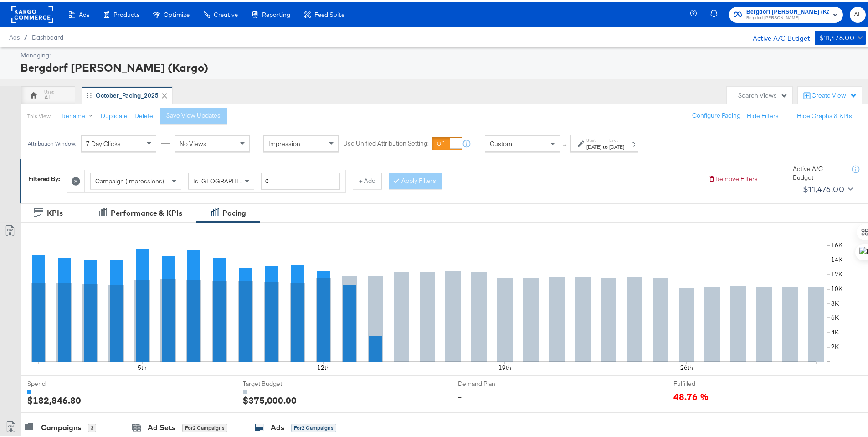  I want to click on strong: to, so click(605, 145).